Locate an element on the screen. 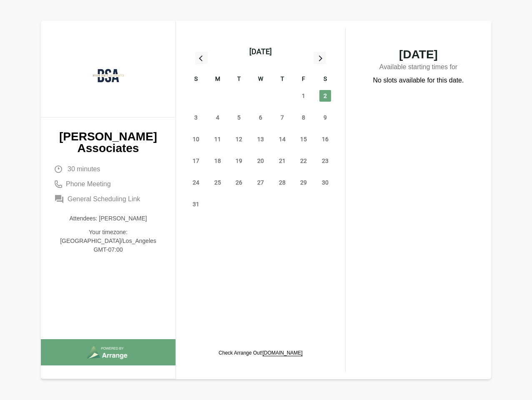  span: Thursday, August 7, 2025 is located at coordinates (282, 117).